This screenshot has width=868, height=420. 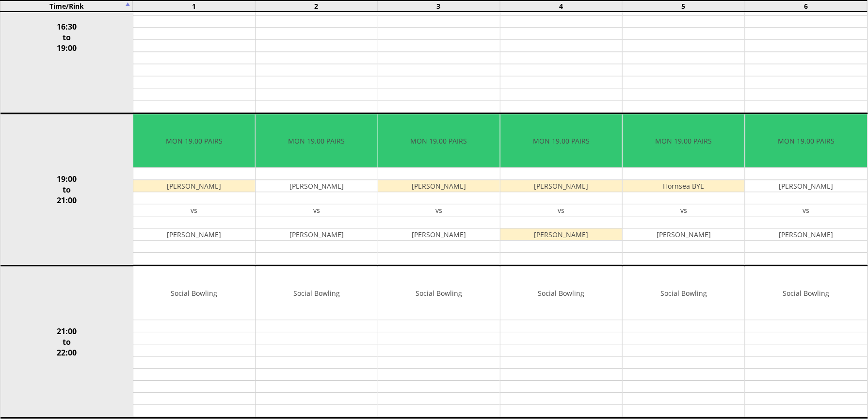 What do you see at coordinates (806, 6) in the screenshot?
I see `td: 6` at bounding box center [806, 6].